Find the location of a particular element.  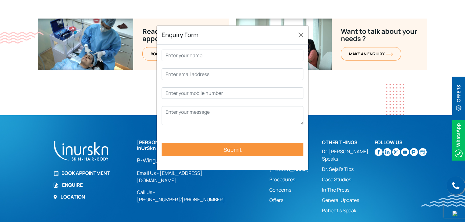

img: offerBt is located at coordinates (459, 97).